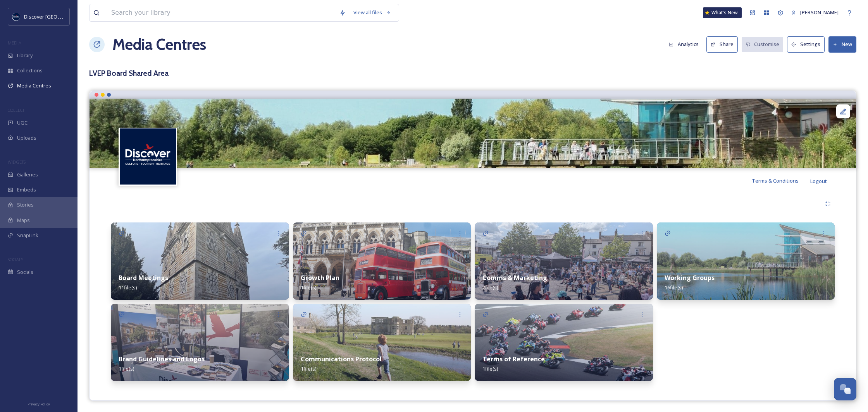 The height and width of the screenshot is (412, 868). Describe the element at coordinates (372, 12) in the screenshot. I see `a: View all files` at that location.